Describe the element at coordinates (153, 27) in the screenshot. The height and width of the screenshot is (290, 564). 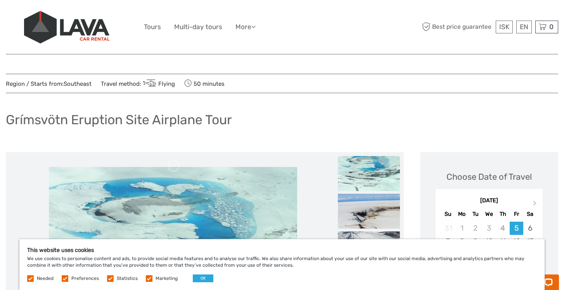
I see `a: Tours` at that location.